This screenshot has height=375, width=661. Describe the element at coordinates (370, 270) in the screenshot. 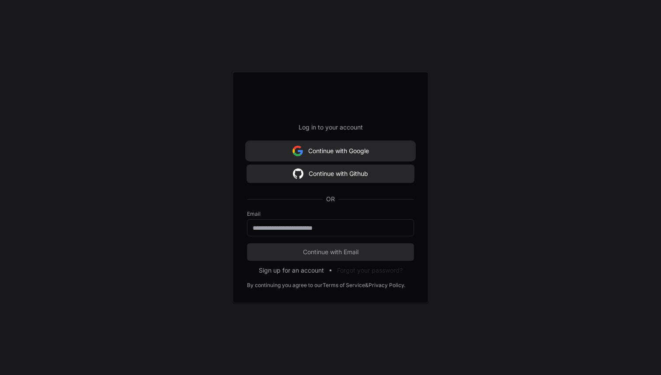

I see `button: Forgot your password?` at that location.